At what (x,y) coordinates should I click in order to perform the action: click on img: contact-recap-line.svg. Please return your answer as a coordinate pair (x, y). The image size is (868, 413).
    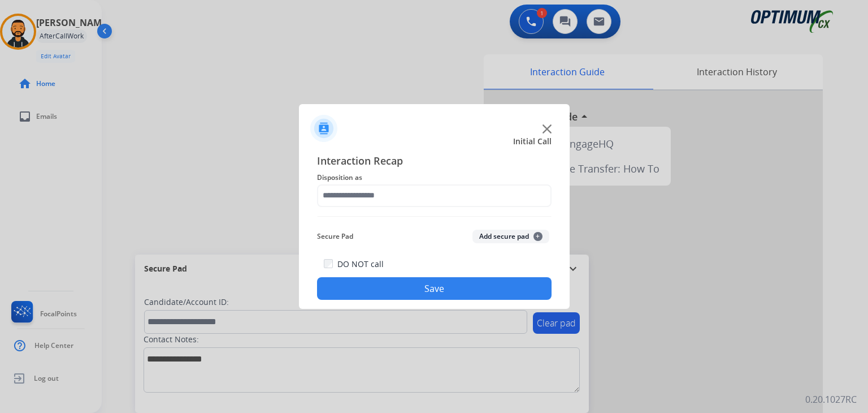
    Looking at the image, I should click on (434, 216).